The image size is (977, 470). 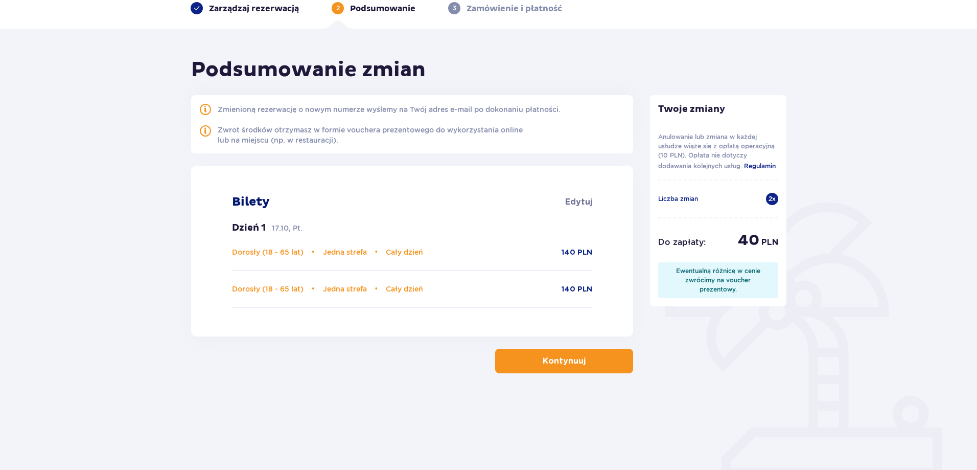 I want to click on div: 2 x, so click(x=772, y=199).